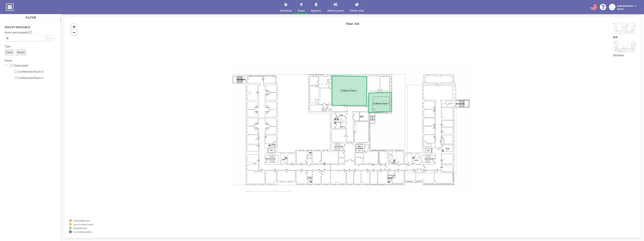 The width and height of the screenshot is (644, 241). Describe the element at coordinates (8, 60) in the screenshot. I see `label: Name` at that location.